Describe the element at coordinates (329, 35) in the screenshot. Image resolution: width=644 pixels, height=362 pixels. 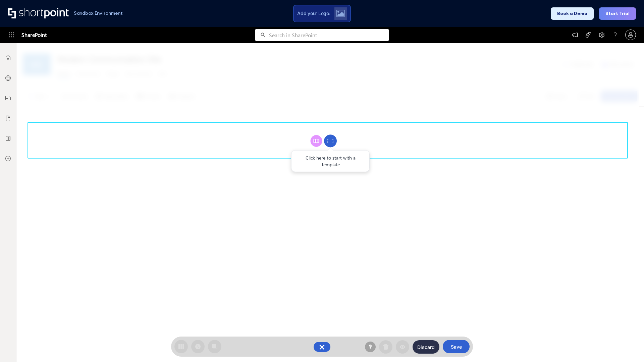
I see `input: Search in SharePoint` at that location.